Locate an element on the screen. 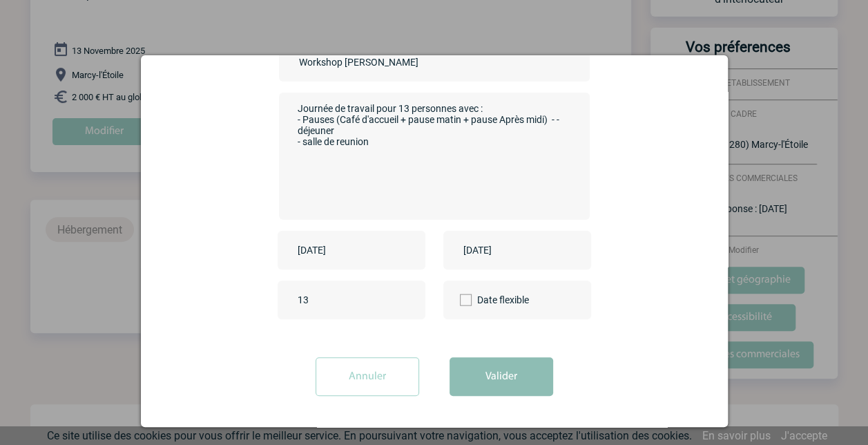 Image resolution: width=868 pixels, height=445 pixels. input: Annuler is located at coordinates (368, 377).